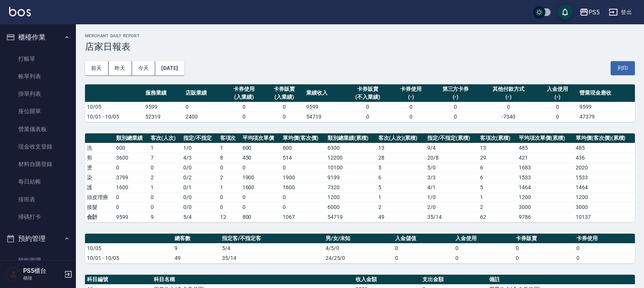 This screenshot has height=288, width=644. I want to click on div: PS5, so click(594, 12).